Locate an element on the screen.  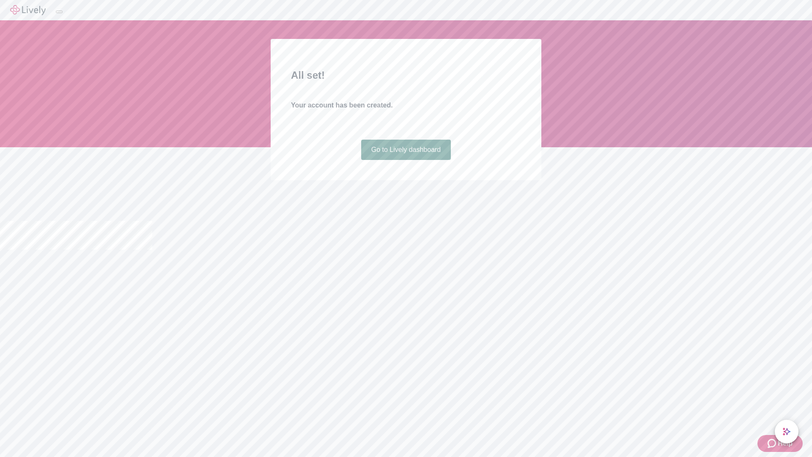
a: Go to Lively dashboard is located at coordinates (406, 150).